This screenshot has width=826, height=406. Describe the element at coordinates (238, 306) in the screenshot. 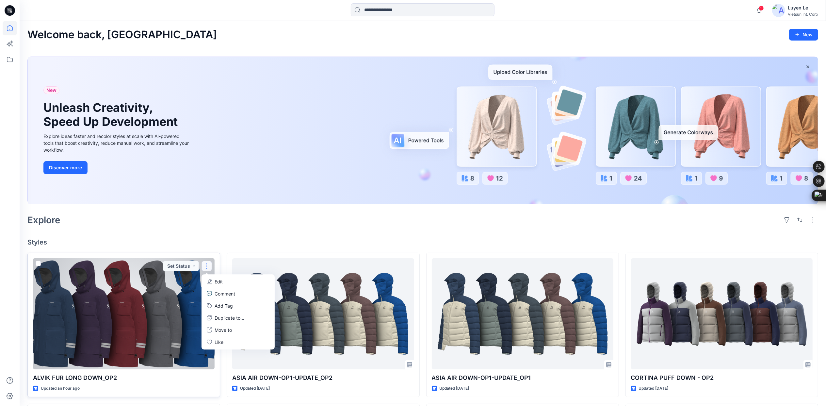

I see `button: Add Tag` at that location.